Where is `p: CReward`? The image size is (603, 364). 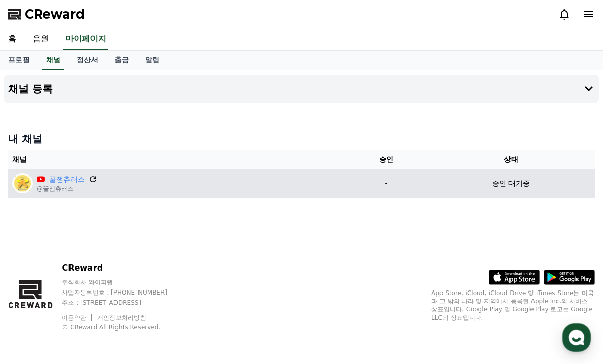 p: CReward is located at coordinates (125, 268).